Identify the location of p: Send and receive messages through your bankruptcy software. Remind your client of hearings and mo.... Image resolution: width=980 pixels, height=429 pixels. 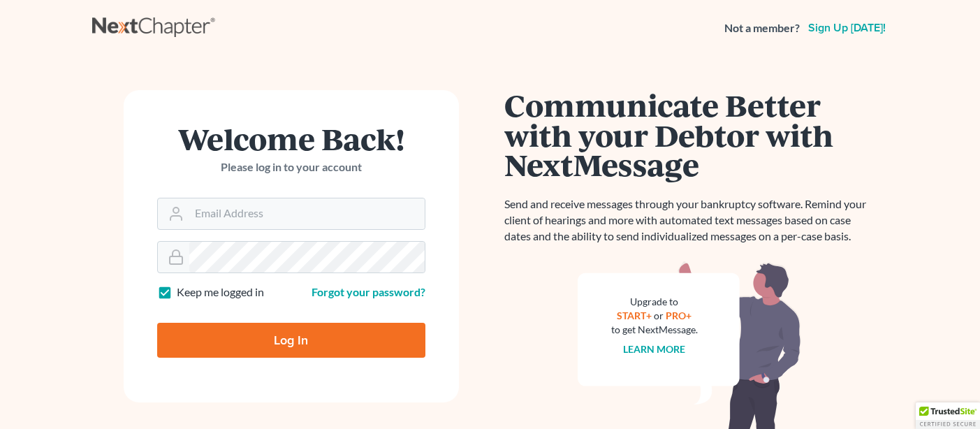
(689, 220).